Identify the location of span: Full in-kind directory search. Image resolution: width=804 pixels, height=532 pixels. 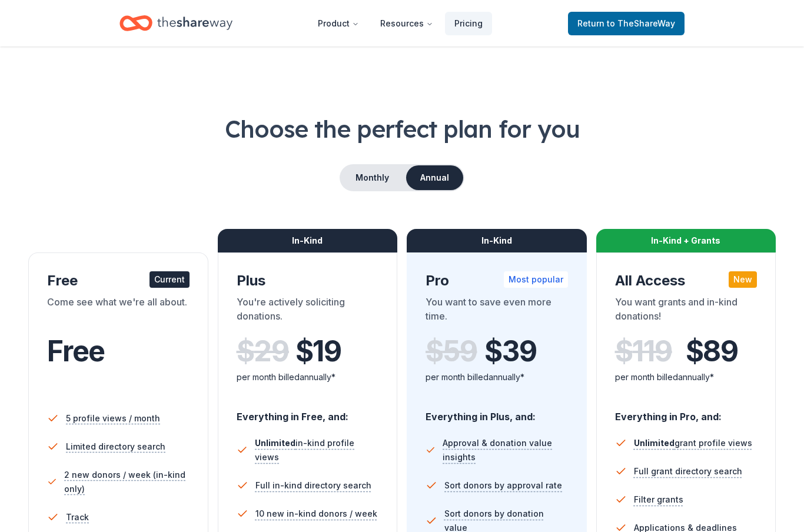
(314, 486).